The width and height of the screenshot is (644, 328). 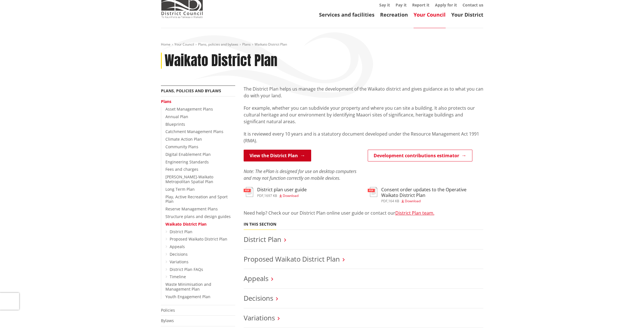 I want to click on a: Youth Engagement Plan, so click(x=188, y=297).